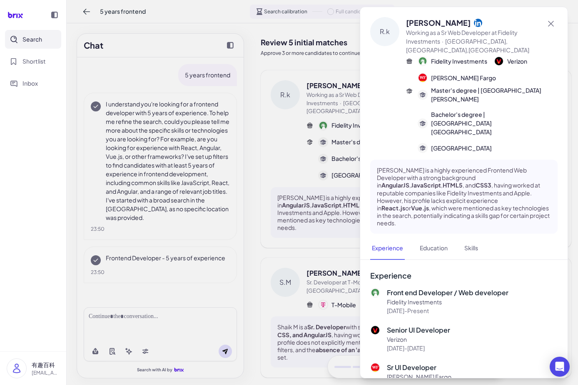 The width and height of the screenshot is (578, 385). Describe the element at coordinates (464, 276) in the screenshot. I see `h3: Experience` at that location.